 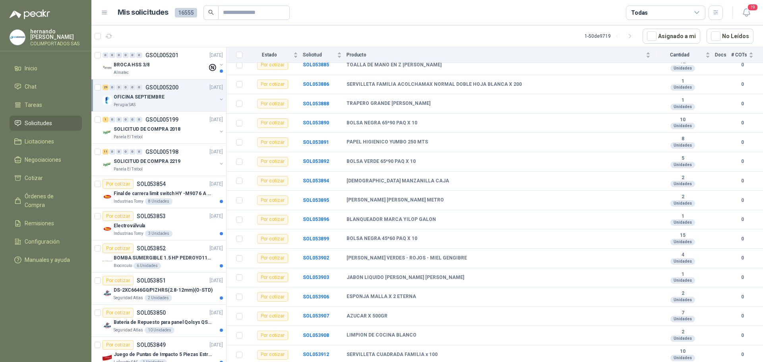 What do you see at coordinates (316, 181) in the screenshot?
I see `b: SOL053894` at bounding box center [316, 181].